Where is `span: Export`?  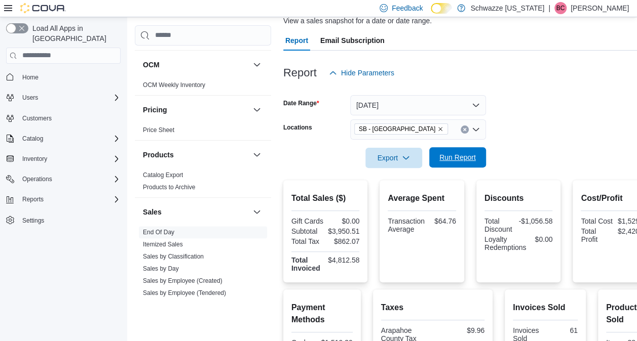 span: Export is located at coordinates (393, 158).